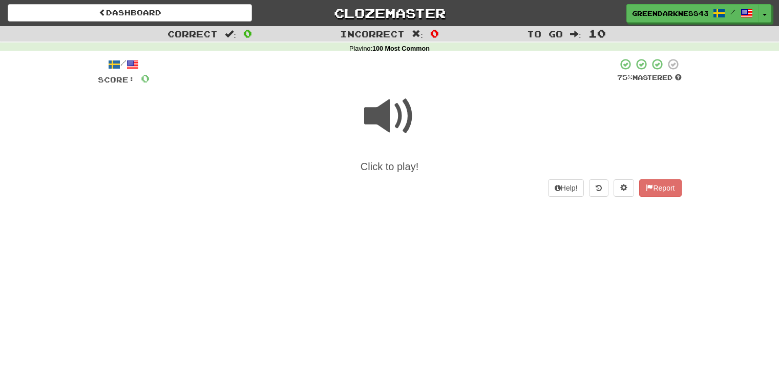  Describe the element at coordinates (390, 166) in the screenshot. I see `div: Click to play!` at that location.